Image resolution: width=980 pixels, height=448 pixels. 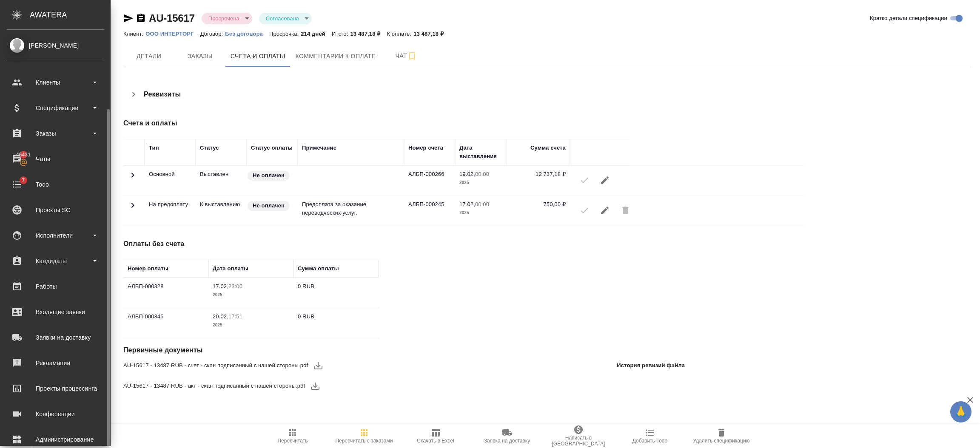 What do you see at coordinates (55, 159) in the screenshot?
I see `div: Чаты` at bounding box center [55, 159].